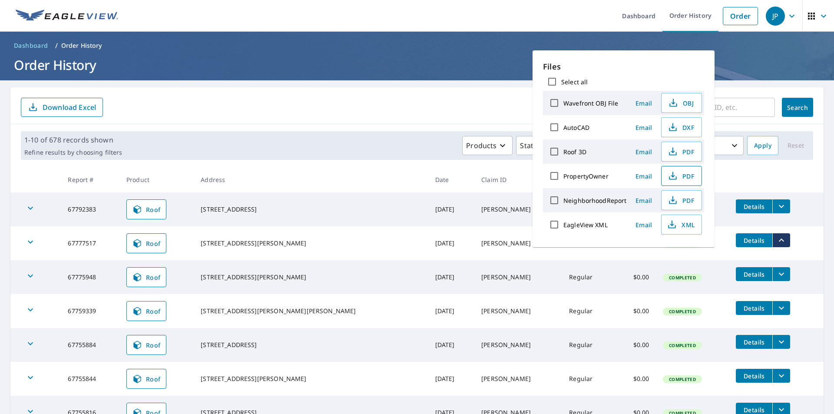  I want to click on span: DXF, so click(680, 127).